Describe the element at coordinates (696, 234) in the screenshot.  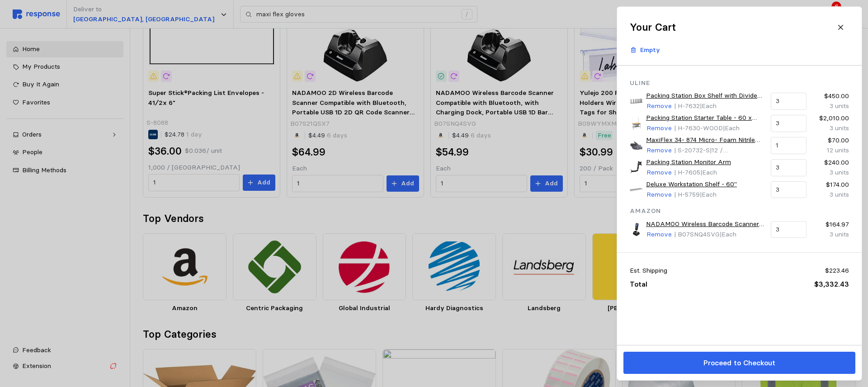
I see `span: | B07SNQ4SVG` at that location.